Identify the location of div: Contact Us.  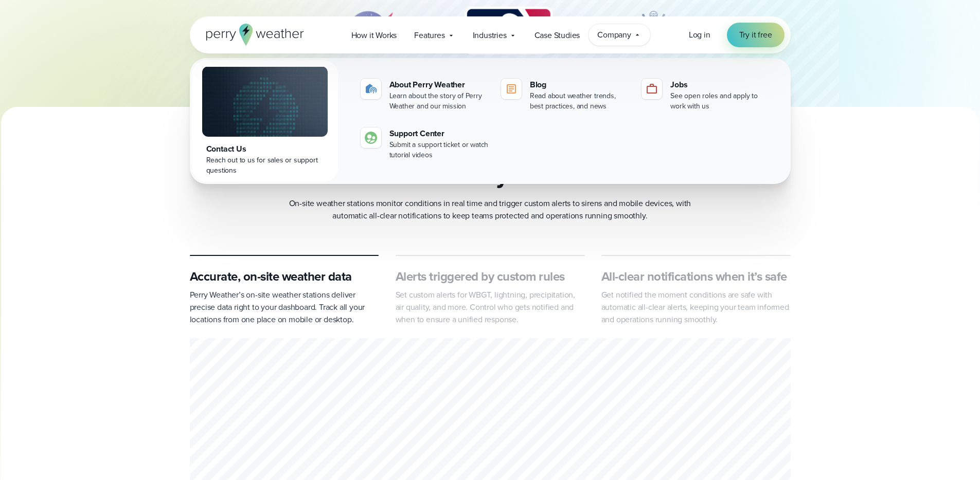
(265, 149).